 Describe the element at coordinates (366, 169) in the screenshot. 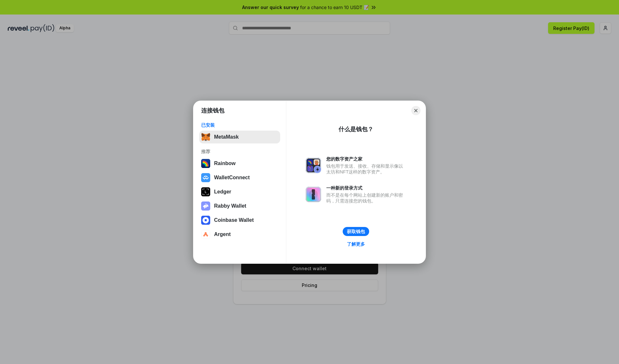

I see `div: 钱包用于发送、接收、存储和显示像以太坊和NFT这样的数字资产。` at that location.